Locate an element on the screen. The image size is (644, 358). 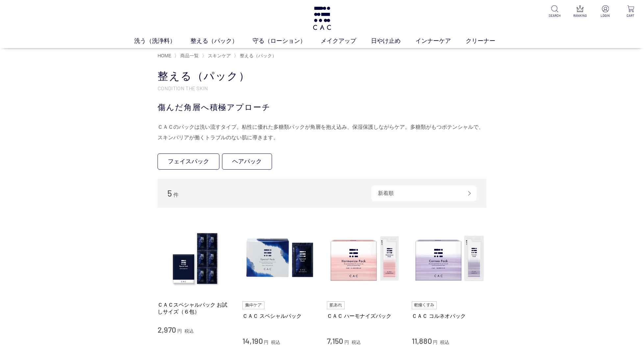
img: ＣＡＣ ハーモナイズパック is located at coordinates (364, 258).